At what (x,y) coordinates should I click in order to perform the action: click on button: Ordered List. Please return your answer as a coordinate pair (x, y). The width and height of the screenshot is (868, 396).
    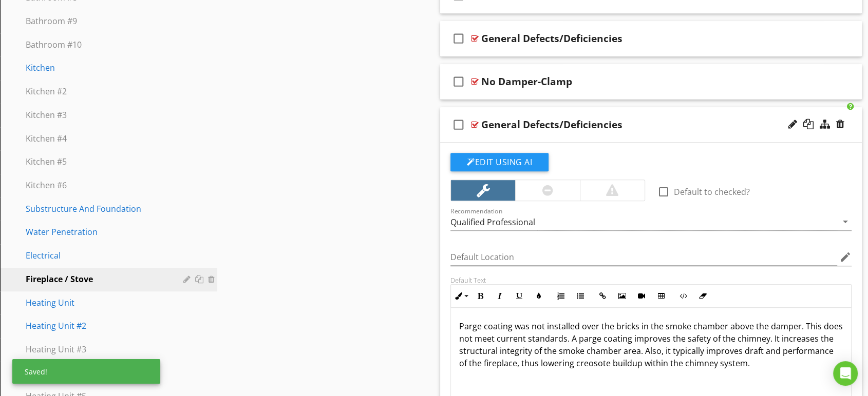
    Looking at the image, I should click on (561, 296).